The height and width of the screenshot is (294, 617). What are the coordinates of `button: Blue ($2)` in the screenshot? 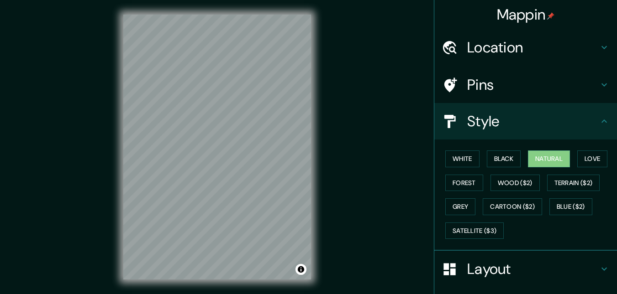 It's located at (570, 207).